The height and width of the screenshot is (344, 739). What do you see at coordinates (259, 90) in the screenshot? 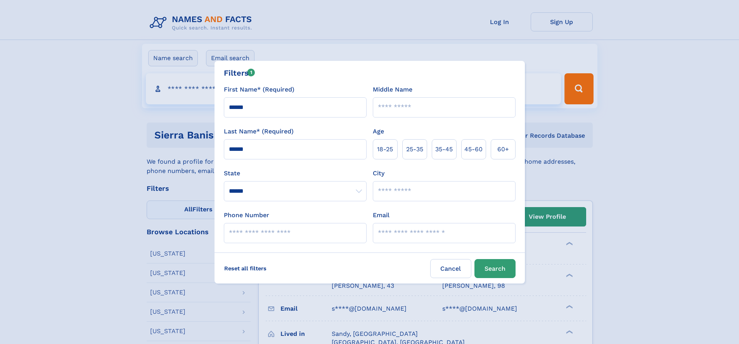
I see `label: First Name* (Required)` at bounding box center [259, 90].